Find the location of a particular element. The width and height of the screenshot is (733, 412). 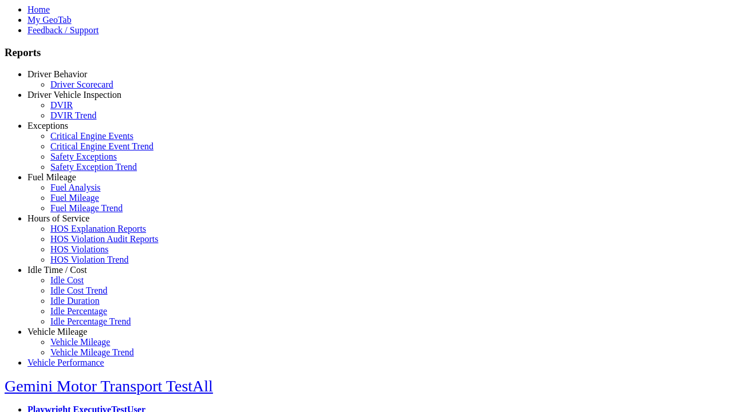

a: Safety Exception Trend is located at coordinates (93, 167).